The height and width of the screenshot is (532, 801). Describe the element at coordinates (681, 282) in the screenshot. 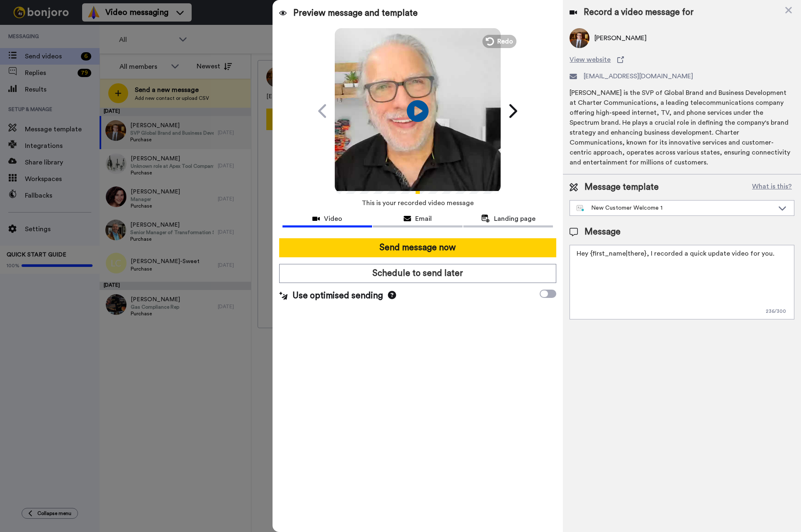

I see `textarea: Hey {first_name|there}, I recorded a quick update video for you.` at that location.